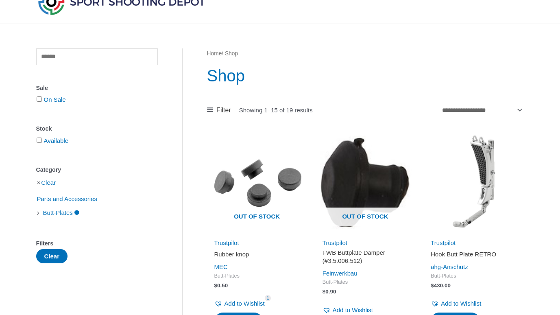 Image resolution: width=560 pixels, height=315 pixels. I want to click on nav: Breadcrumb, so click(365, 54).